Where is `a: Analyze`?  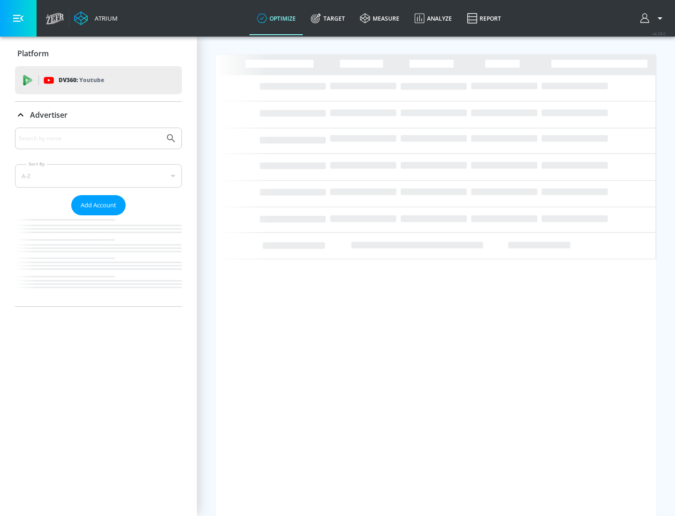 a: Analyze is located at coordinates (433, 18).